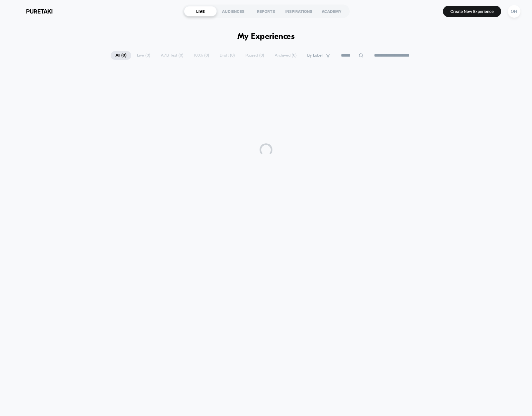  I want to click on h1: My Experiences, so click(266, 37).